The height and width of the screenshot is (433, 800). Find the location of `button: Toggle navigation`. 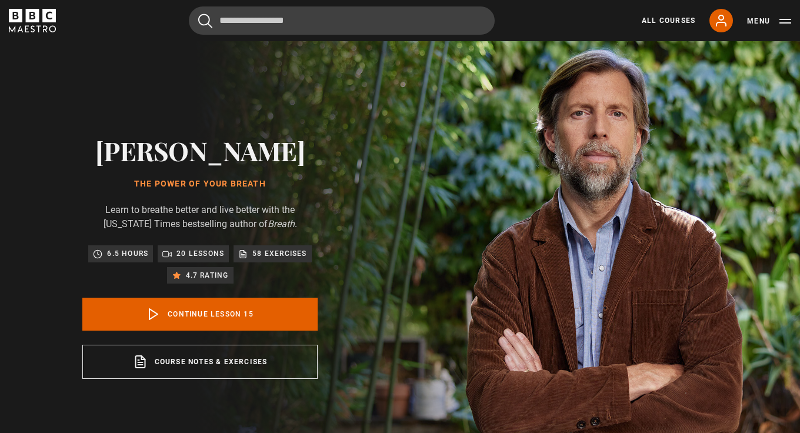

button: Toggle navigation is located at coordinates (769, 21).